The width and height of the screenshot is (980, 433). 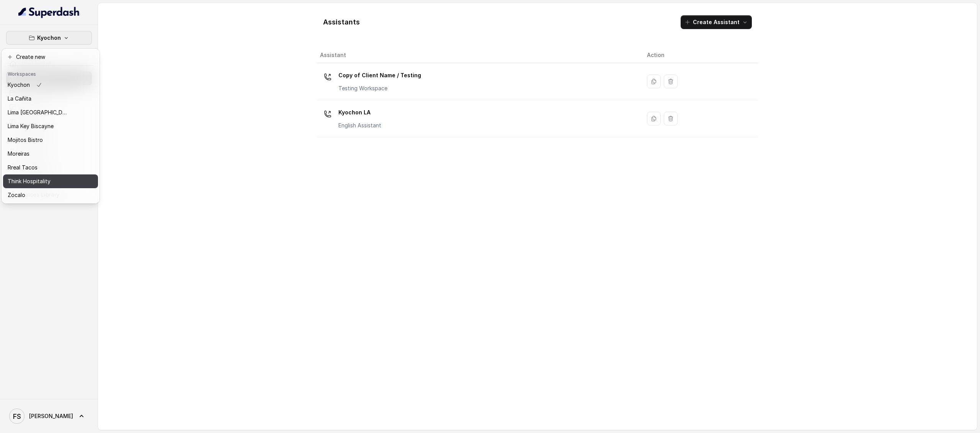 I want to click on p: Lima Key Biscayne, so click(x=31, y=126).